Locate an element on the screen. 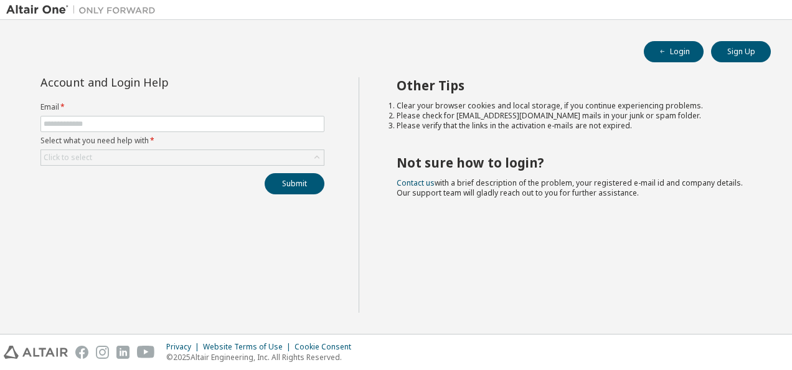 The image size is (792, 370). li: Please verify that the links in the activation e-mails are not expired. is located at coordinates (573, 126).